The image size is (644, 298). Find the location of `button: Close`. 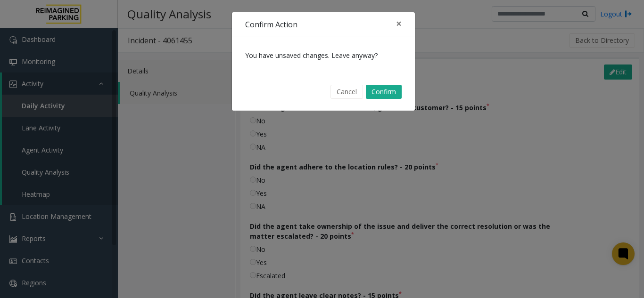

button: Close is located at coordinates (399, 23).